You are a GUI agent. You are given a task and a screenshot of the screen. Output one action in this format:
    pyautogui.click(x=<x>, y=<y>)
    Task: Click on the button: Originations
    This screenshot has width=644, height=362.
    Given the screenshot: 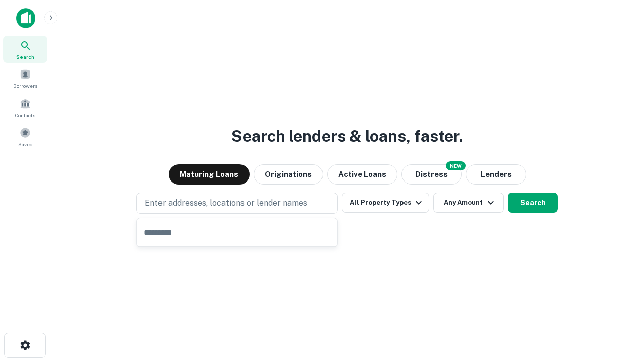 What is the action you would take?
    pyautogui.click(x=288, y=174)
    